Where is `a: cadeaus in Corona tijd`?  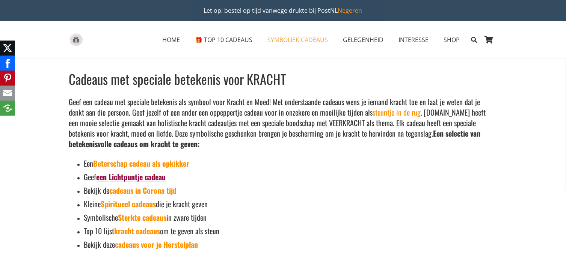
a: cadeaus in Corona tijd is located at coordinates (143, 190).